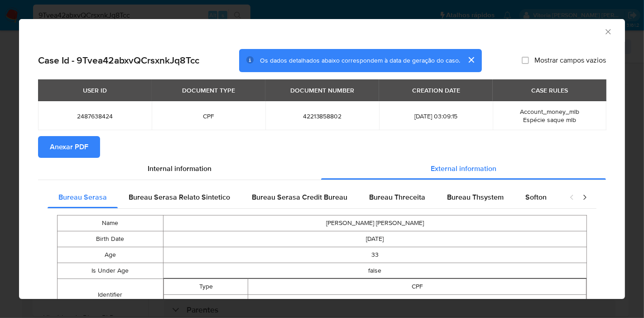  I want to click on span: Os dados detalhados abaixo correspondem à data de geração do caso., so click(360, 61).